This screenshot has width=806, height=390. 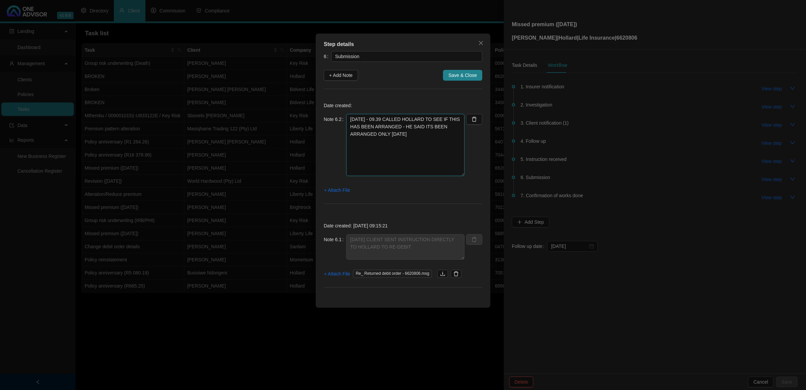 What do you see at coordinates (463, 75) in the screenshot?
I see `span: Save & Close` at bounding box center [463, 75].